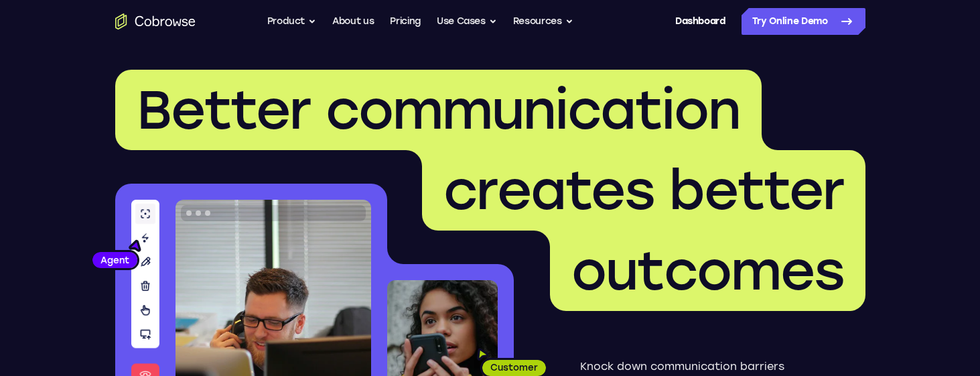 The width and height of the screenshot is (980, 376). I want to click on button: Product, so click(292, 21).